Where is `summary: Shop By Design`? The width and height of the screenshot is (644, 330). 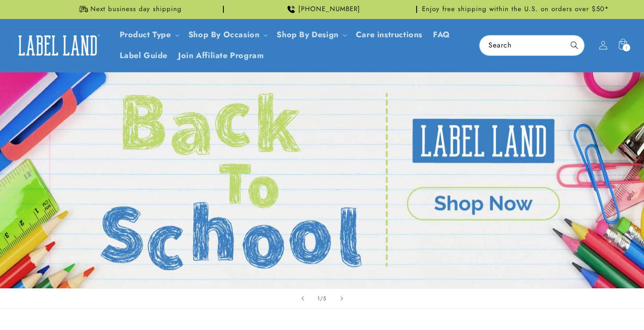
summary: Shop By Design is located at coordinates (311, 35).